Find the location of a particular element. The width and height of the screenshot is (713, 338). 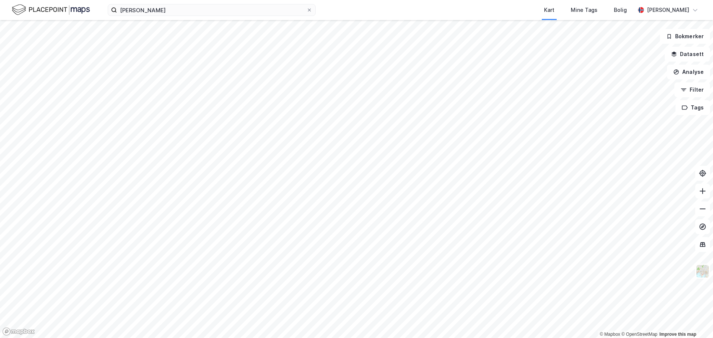

div: Bolig is located at coordinates (620, 10).